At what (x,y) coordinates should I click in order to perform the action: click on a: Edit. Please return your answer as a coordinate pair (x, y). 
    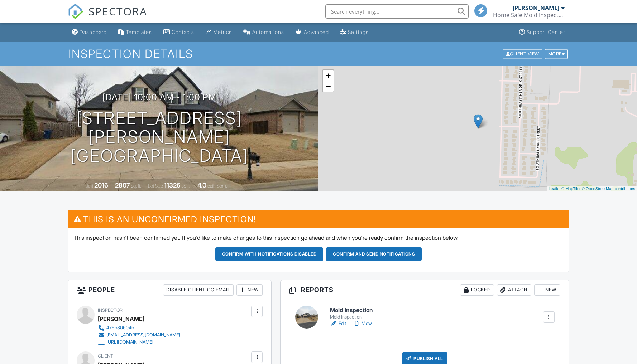
    Looking at the image, I should click on (338, 324).